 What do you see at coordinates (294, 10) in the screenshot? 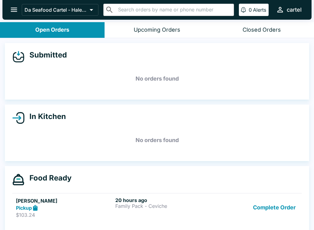
I see `div: cartel` at bounding box center [294, 10].